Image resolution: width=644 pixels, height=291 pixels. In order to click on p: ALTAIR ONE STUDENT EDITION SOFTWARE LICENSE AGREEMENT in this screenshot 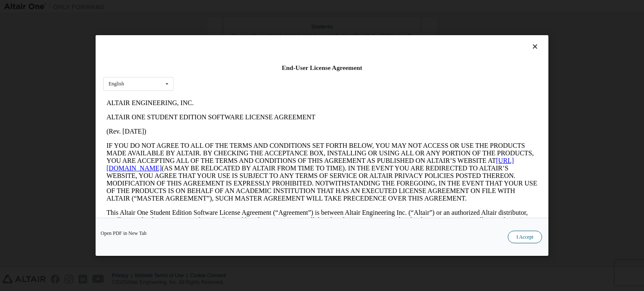, I will do `click(219, 22)`.